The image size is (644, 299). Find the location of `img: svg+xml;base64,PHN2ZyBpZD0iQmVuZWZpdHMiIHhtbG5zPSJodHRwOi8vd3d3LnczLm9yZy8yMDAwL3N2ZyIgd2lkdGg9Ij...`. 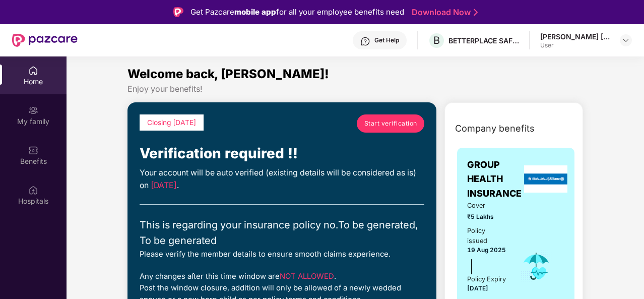

img: svg+xml;base64,PHN2ZyBpZD0iQmVuZWZpdHMiIHhtbG5zPSJodHRwOi8vd3d3LnczLm9yZy8yMDAwL3N2ZyIgd2lkdGg9Ij... is located at coordinates (33, 150).